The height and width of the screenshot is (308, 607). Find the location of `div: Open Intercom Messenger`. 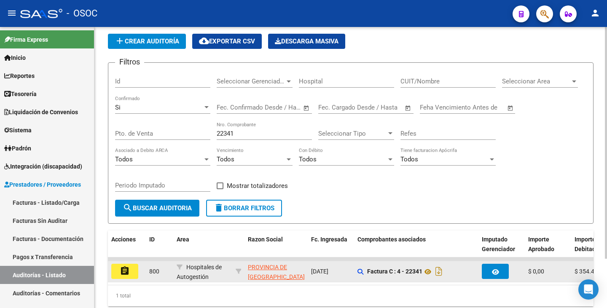

div: Open Intercom Messenger is located at coordinates (589, 290).